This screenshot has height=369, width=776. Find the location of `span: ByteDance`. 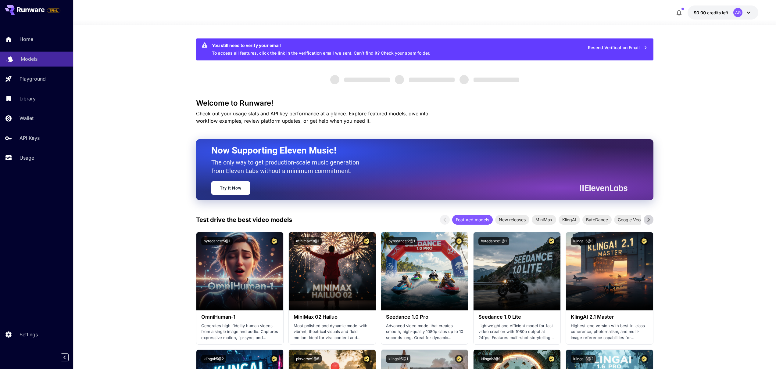

span: ByteDance is located at coordinates (597, 219).